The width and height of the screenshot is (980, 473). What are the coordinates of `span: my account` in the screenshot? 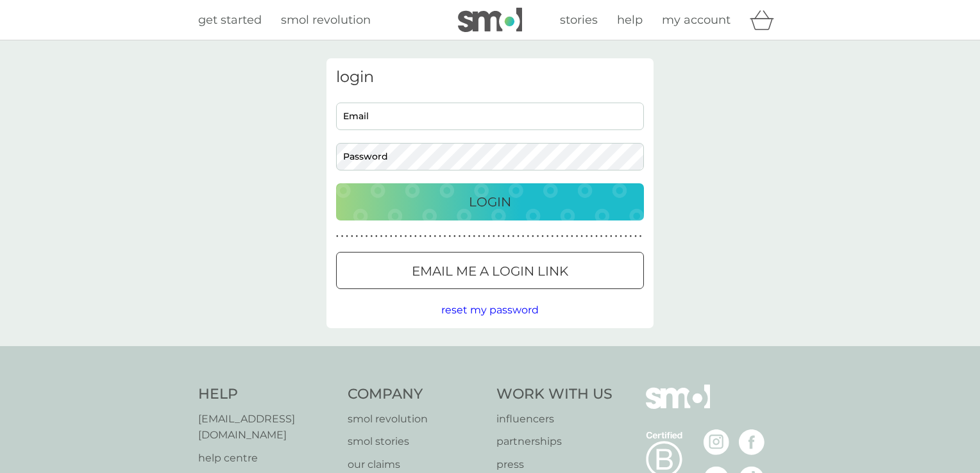 It's located at (696, 20).